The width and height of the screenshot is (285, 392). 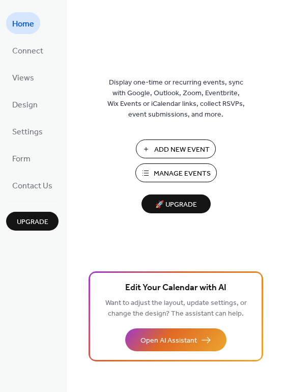 I want to click on button: Open AI Assistant, so click(x=176, y=339).